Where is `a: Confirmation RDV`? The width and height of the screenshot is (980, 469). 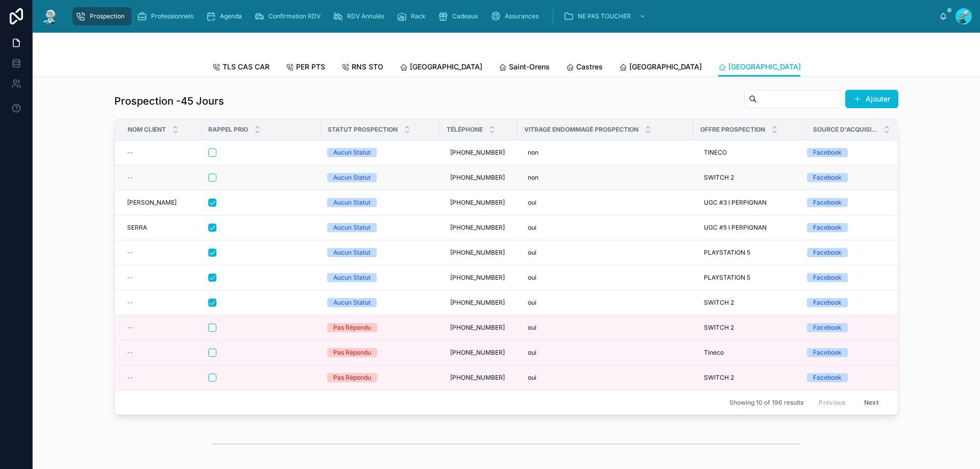 a: Confirmation RDV is located at coordinates (289, 16).